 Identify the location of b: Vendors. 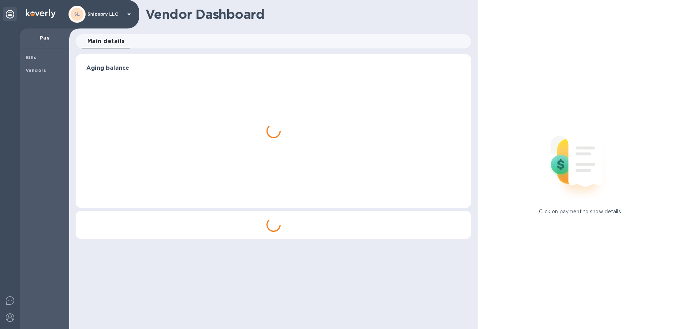
(36, 70).